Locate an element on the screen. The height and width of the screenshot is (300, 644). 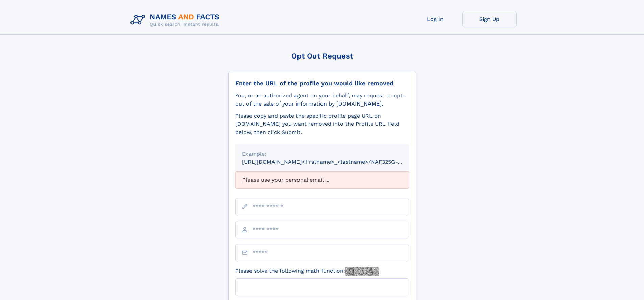
a: Sign Up is located at coordinates (489, 19).